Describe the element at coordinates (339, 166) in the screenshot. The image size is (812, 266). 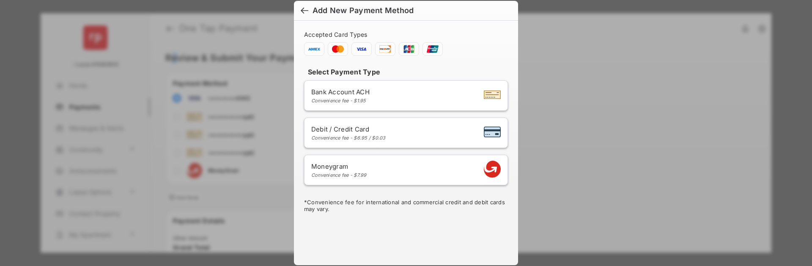
I see `span: Moneygram` at that location.